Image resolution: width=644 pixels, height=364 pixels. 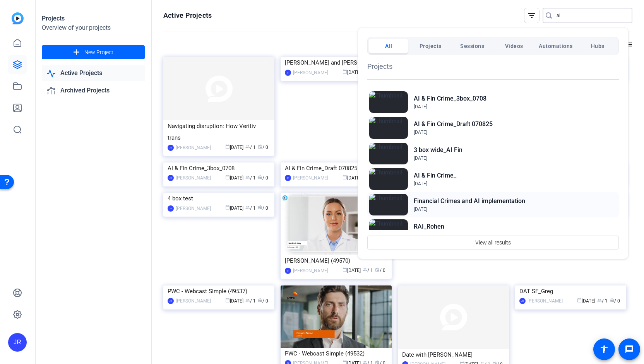 What do you see at coordinates (494, 66) in the screenshot?
I see `h1: Projects` at bounding box center [494, 66].